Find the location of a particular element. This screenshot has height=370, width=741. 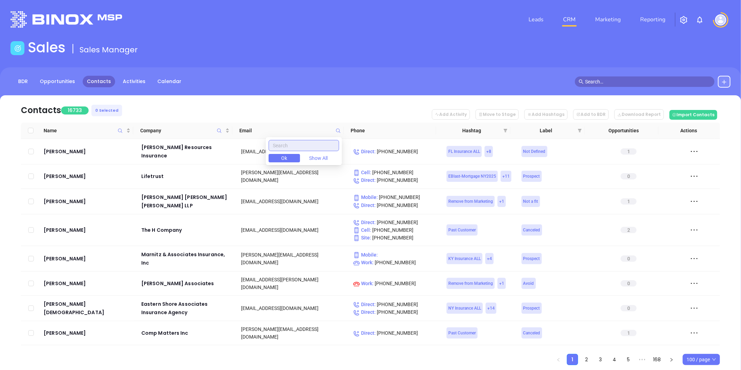

button: left is located at coordinates (558, 359).